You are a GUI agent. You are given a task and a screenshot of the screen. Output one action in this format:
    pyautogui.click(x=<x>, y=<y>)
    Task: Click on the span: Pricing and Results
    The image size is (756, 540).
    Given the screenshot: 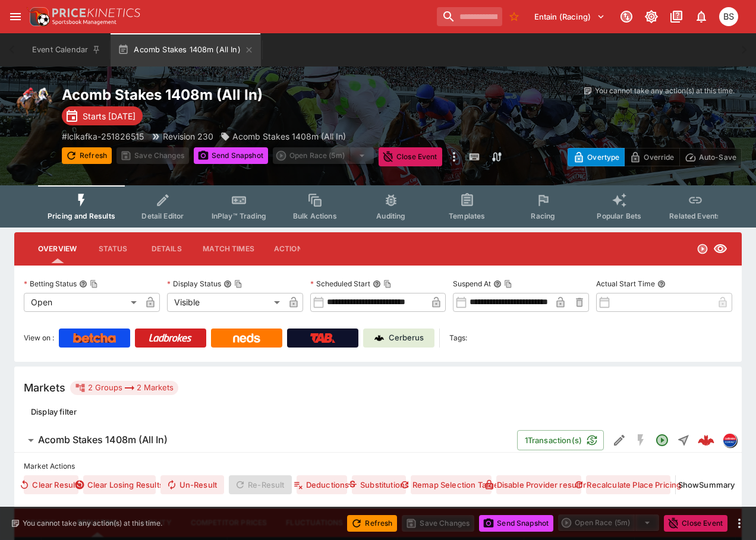 What is the action you would take?
    pyautogui.click(x=82, y=216)
    